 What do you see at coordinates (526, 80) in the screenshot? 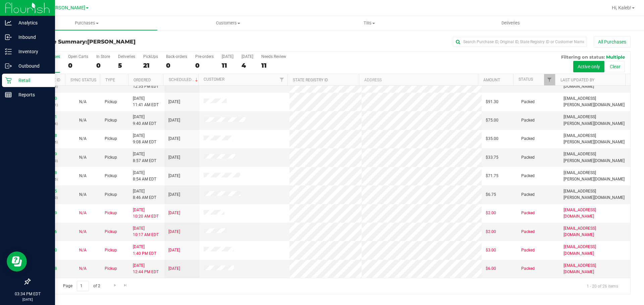
I see `a: Status` at bounding box center [526, 80].